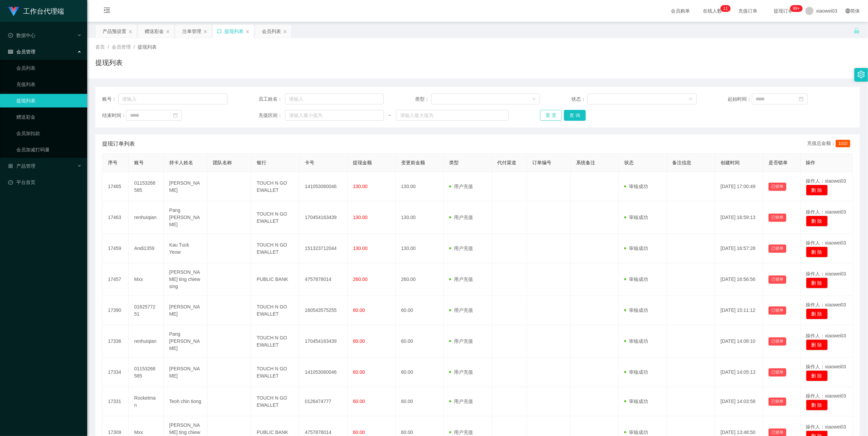  I want to click on span: 备注信息, so click(682, 163).